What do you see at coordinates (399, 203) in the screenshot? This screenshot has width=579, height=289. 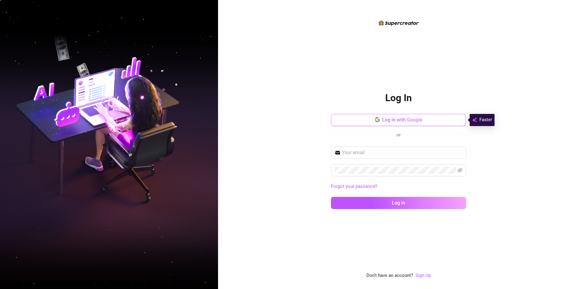 I see `span: Log in` at bounding box center [399, 203].